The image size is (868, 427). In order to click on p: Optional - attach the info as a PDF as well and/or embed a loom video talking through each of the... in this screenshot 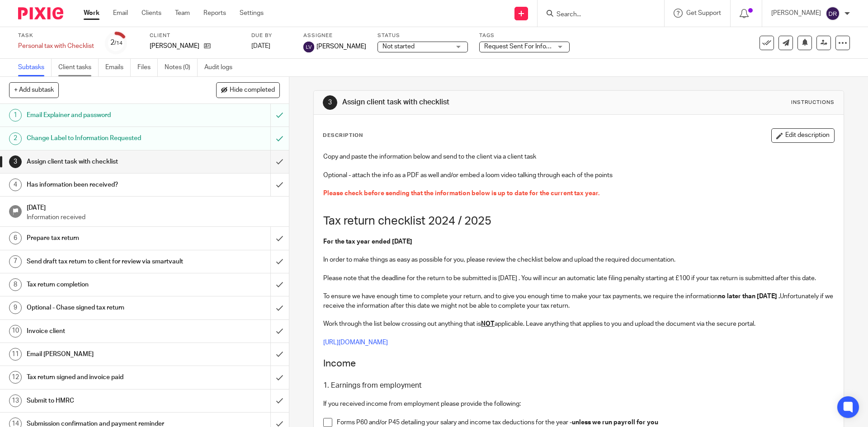, I will do `click(578, 175)`.